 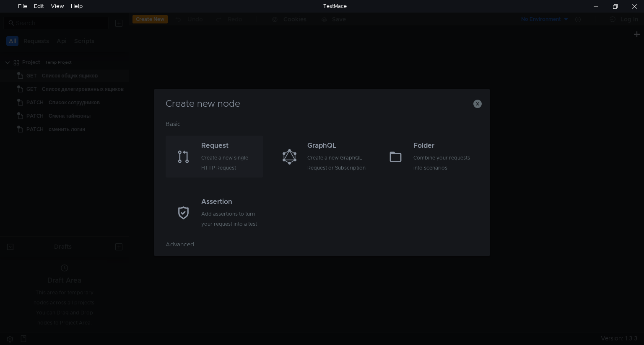 I want to click on div: Folder, so click(x=443, y=146).